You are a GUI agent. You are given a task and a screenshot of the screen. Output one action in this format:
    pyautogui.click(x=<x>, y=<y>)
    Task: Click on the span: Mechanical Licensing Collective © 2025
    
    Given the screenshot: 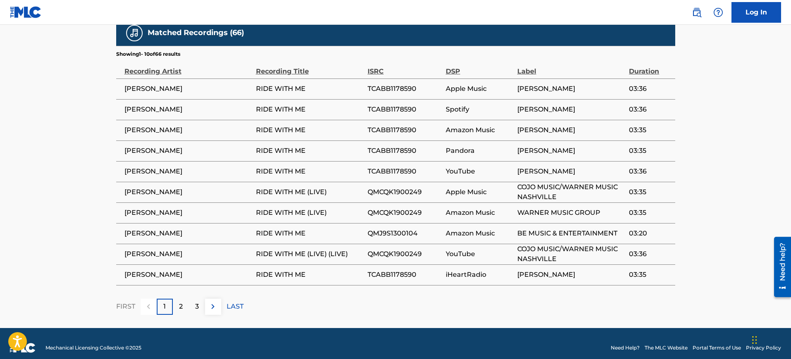 What is the action you would take?
    pyautogui.click(x=93, y=348)
    